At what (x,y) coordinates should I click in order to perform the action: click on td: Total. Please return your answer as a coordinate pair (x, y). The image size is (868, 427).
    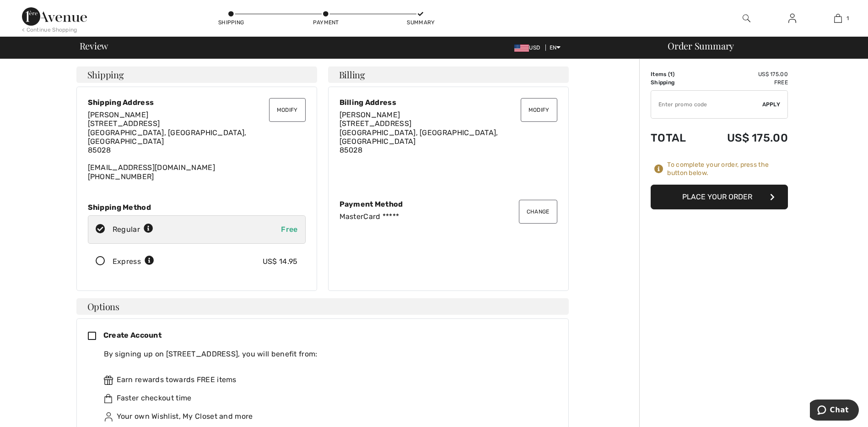
    Looking at the image, I should click on (676, 138).